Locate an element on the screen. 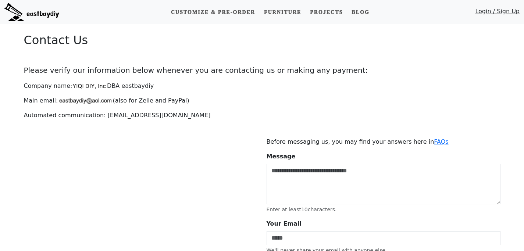  div: Enter at least 10 characters. is located at coordinates (383, 209).